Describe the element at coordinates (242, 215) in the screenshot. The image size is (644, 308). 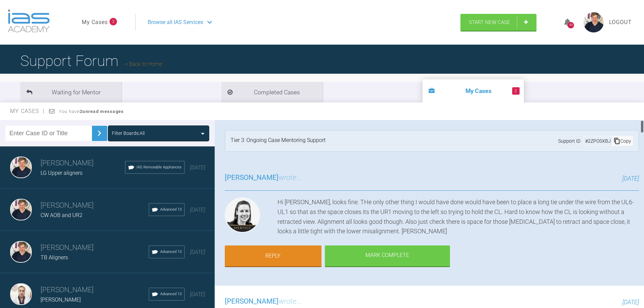
I see `img: Kelly Toft` at that location.